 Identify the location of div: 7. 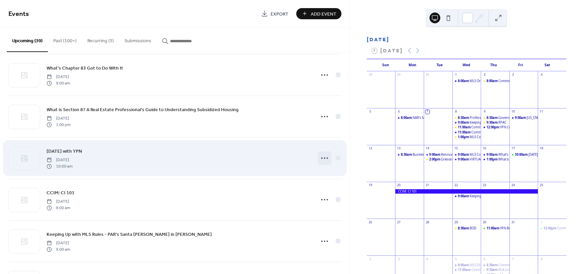
(428, 112).